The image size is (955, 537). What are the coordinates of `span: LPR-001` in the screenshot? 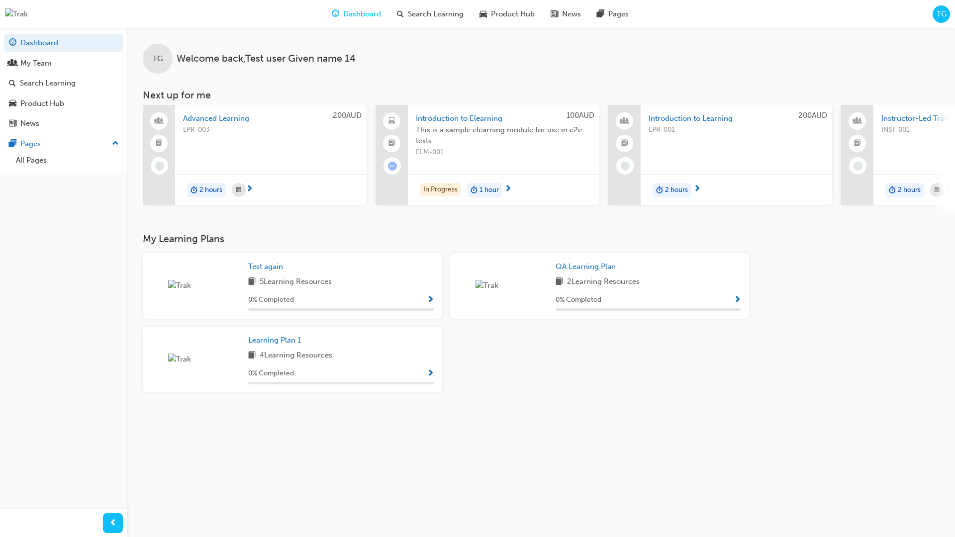 It's located at (736, 130).